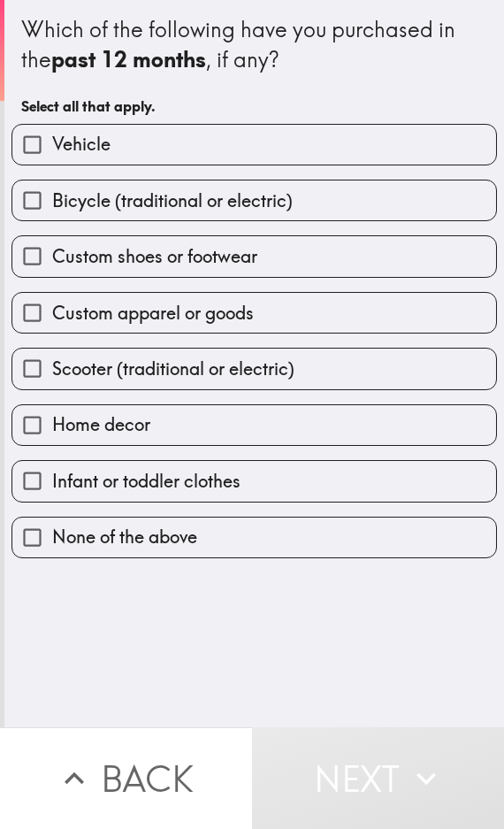  I want to click on span: Scooter (traditional or electric), so click(173, 369).